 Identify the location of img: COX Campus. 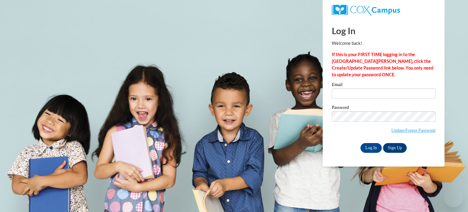
(366, 10).